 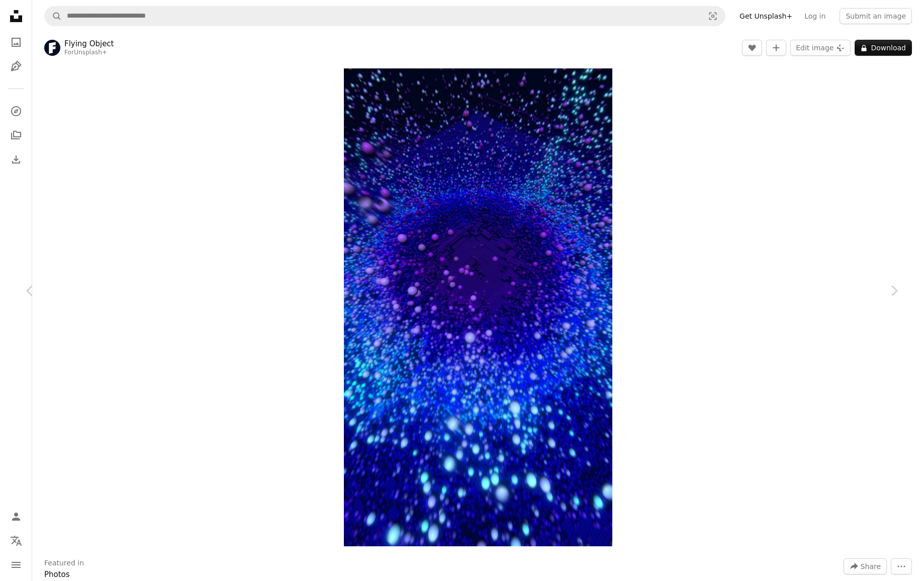 What do you see at coordinates (713, 16) in the screenshot?
I see `button: Visual search` at bounding box center [713, 16].